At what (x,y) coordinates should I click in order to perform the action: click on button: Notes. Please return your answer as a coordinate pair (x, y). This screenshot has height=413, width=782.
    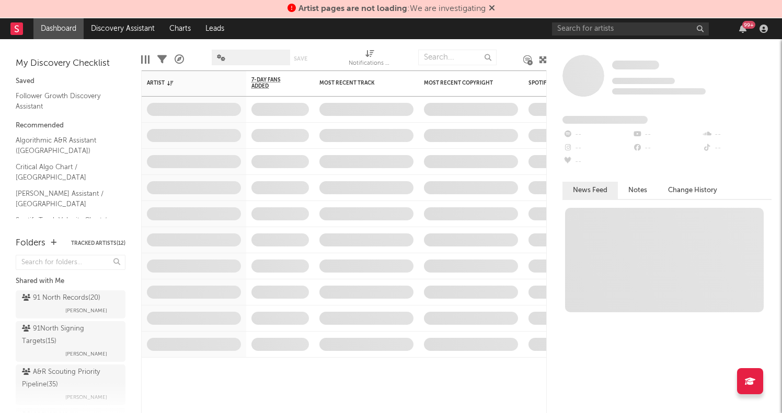
    Looking at the image, I should click on (637, 190).